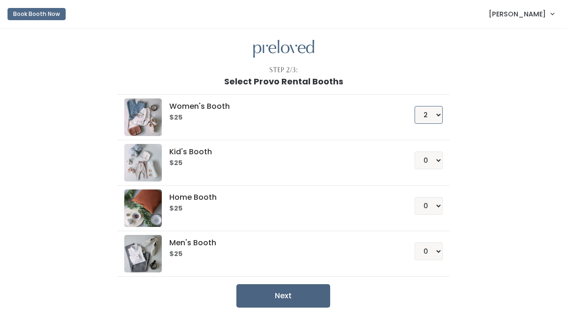 Image resolution: width=567 pixels, height=332 pixels. I want to click on h5: Home Booth, so click(281, 198).